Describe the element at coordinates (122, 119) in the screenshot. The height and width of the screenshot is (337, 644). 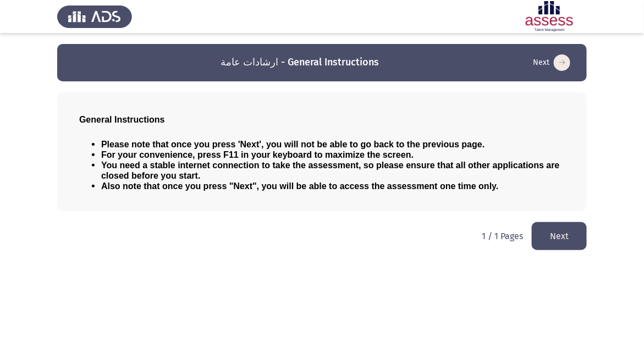
I see `span: General Instructions` at that location.